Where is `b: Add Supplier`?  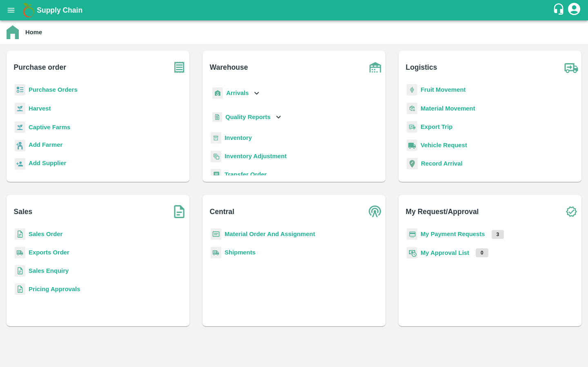
b: Add Supplier is located at coordinates (47, 163).